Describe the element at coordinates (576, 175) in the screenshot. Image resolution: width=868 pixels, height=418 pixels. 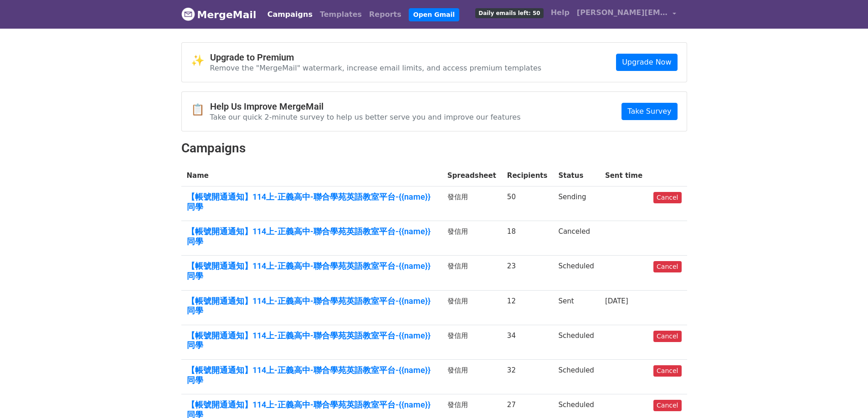
I see `th: Status` at that location.